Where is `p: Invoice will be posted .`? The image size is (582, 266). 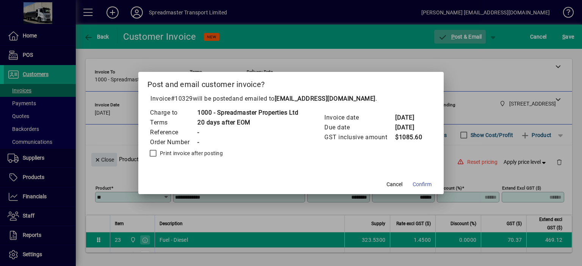
p: Invoice will be posted . is located at coordinates (291, 99).